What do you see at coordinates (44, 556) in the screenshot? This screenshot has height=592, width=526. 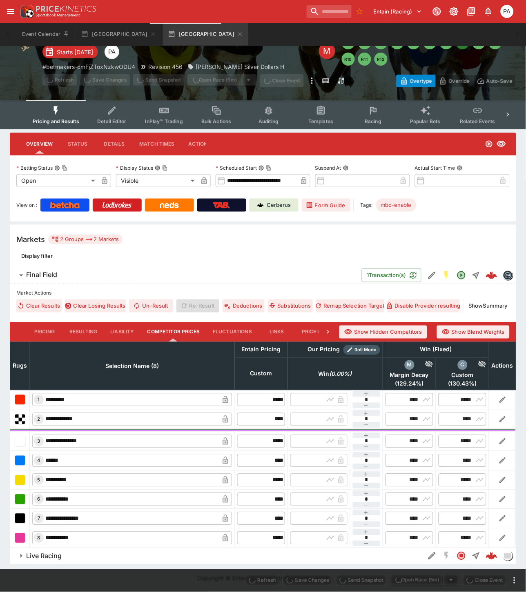 I see `h6: Live Racing` at bounding box center [44, 556].